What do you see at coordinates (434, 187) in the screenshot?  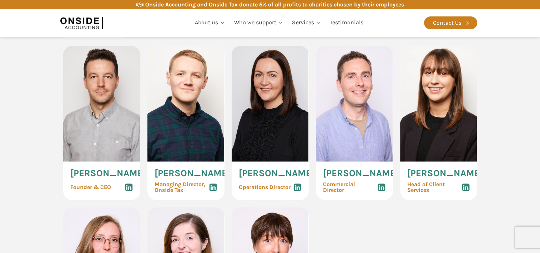 I see `span: Head of Client Services` at bounding box center [434, 187].